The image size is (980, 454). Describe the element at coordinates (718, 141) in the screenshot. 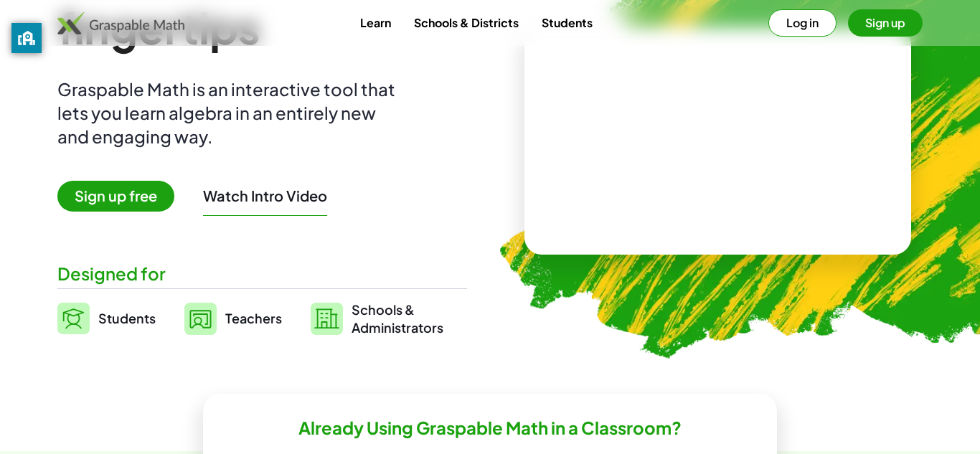

I see `video: What is this? This is dynamic math notation. Dynamic math notation plays a central role in how Gr...` at that location.